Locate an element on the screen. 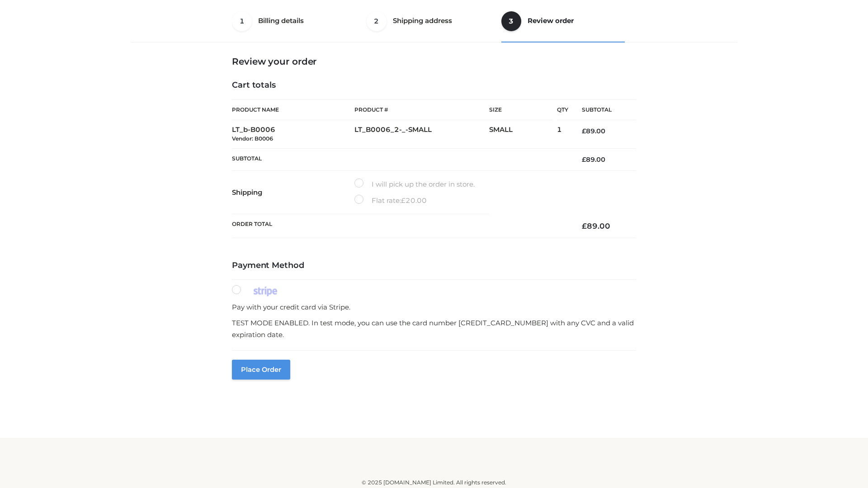 Image resolution: width=868 pixels, height=488 pixels. button: Place order is located at coordinates (261, 369).